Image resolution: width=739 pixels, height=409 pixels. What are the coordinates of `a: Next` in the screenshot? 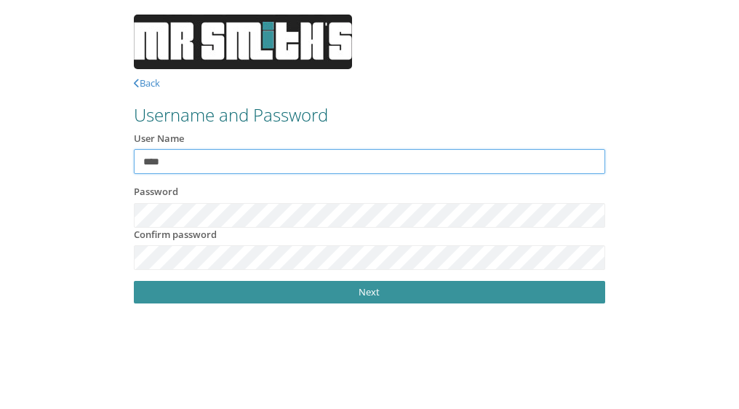 It's located at (369, 292).